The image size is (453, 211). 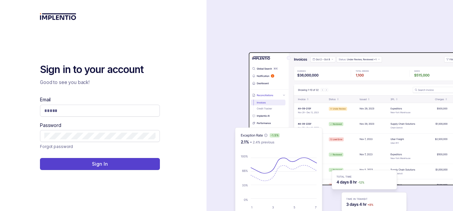 I want to click on label: Password, so click(x=51, y=125).